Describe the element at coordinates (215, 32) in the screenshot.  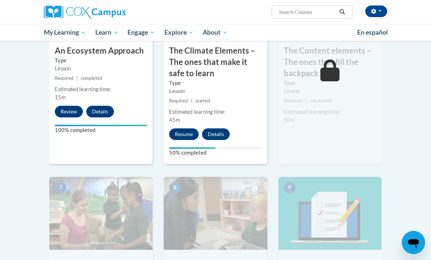
I see `span: About` at that location.